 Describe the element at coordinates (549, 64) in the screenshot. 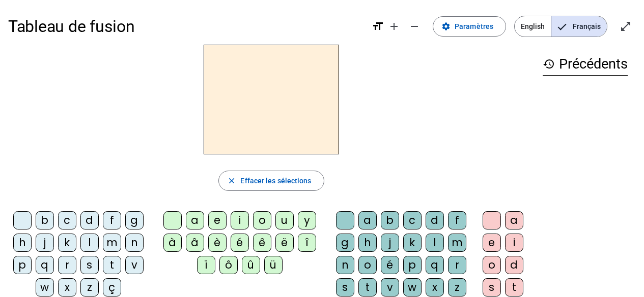

I see `mat-icon: history` at that location.